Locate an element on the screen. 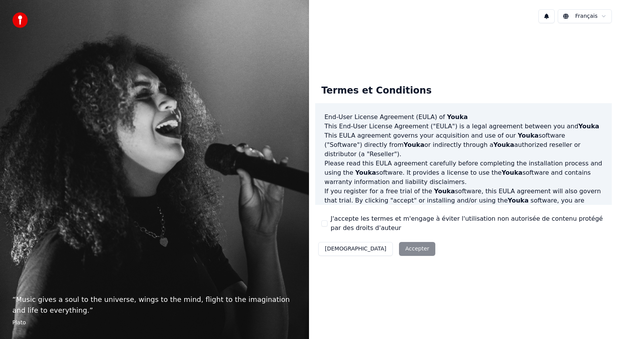 The image size is (618, 339). label: J'accepte les termes et m'engage à éviter l'utilisation non autorisée de contenu protégé par des ... is located at coordinates (468, 223).